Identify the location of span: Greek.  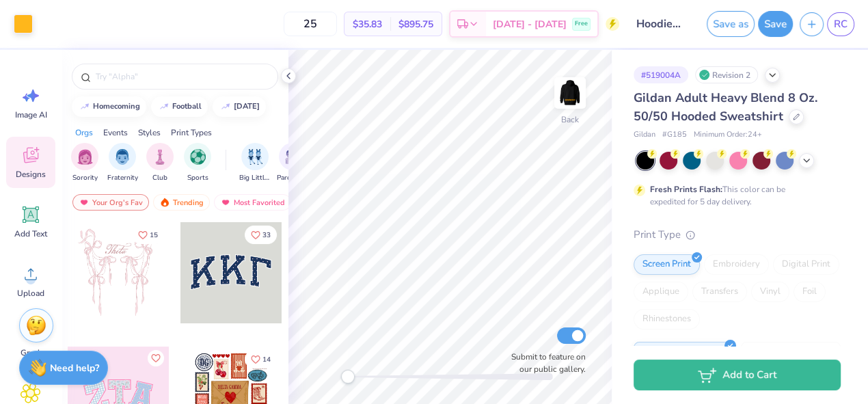
(31, 352).